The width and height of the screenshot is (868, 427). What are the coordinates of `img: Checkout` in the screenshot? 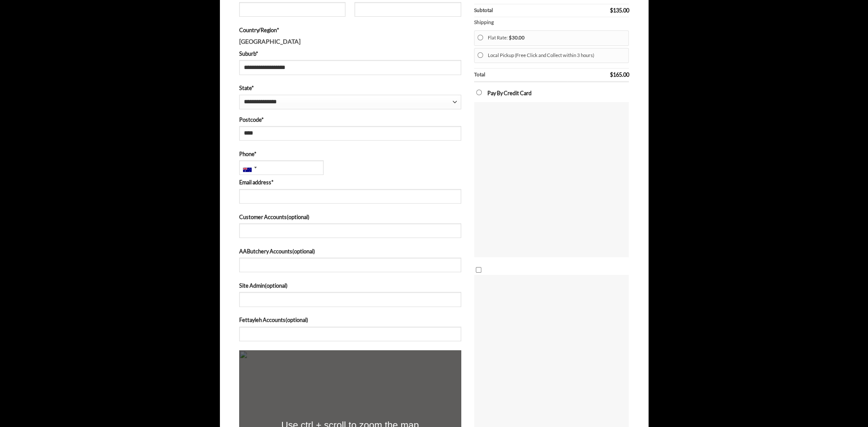 It's located at (551, 180).